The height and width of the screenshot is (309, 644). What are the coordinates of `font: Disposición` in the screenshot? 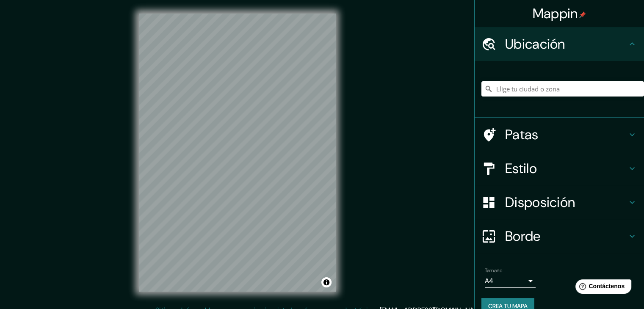 It's located at (540, 202).